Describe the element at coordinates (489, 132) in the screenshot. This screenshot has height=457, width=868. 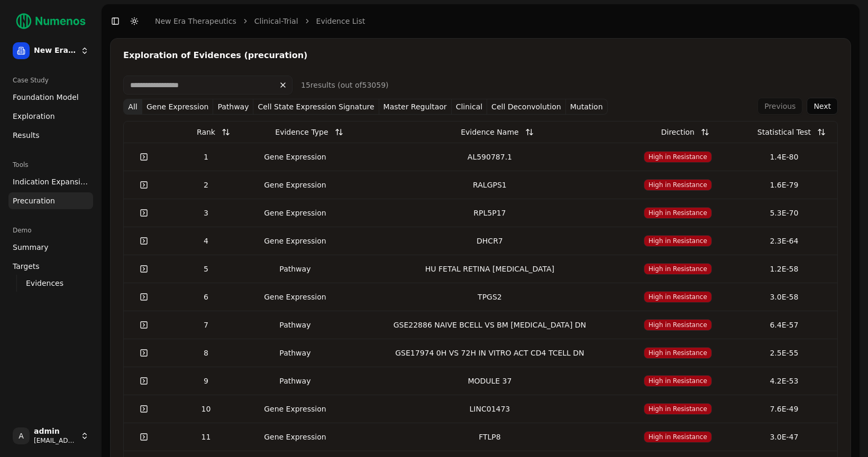
I see `div: Evidence Name` at that location.